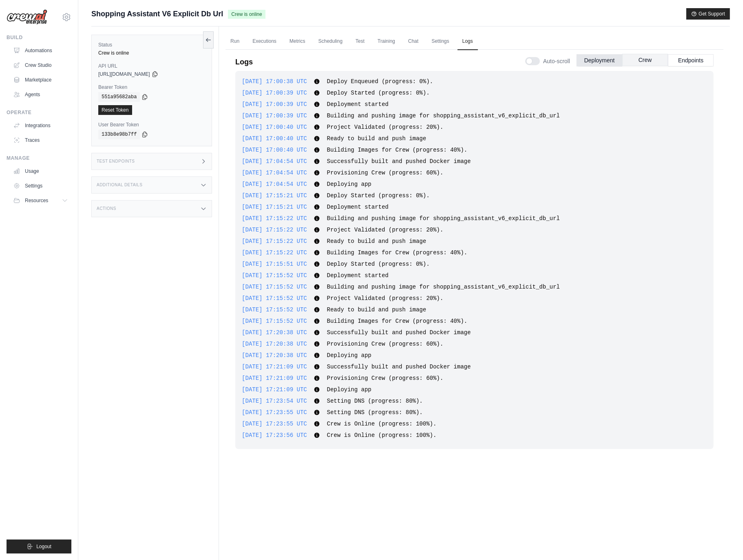 The image size is (743, 560). What do you see at coordinates (39, 38) in the screenshot?
I see `div: Build` at bounding box center [39, 38].